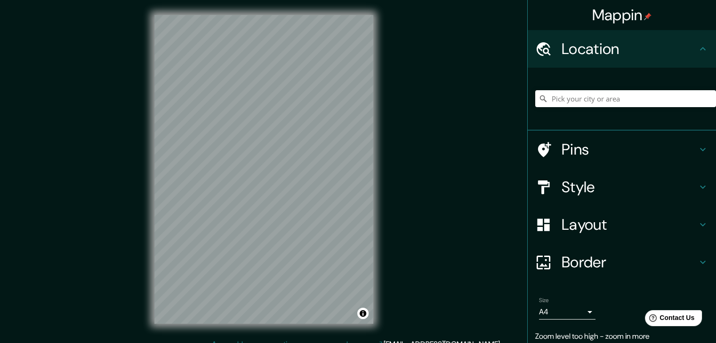 This screenshot has height=343, width=716. I want to click on button: Toggle attribution, so click(363, 314).